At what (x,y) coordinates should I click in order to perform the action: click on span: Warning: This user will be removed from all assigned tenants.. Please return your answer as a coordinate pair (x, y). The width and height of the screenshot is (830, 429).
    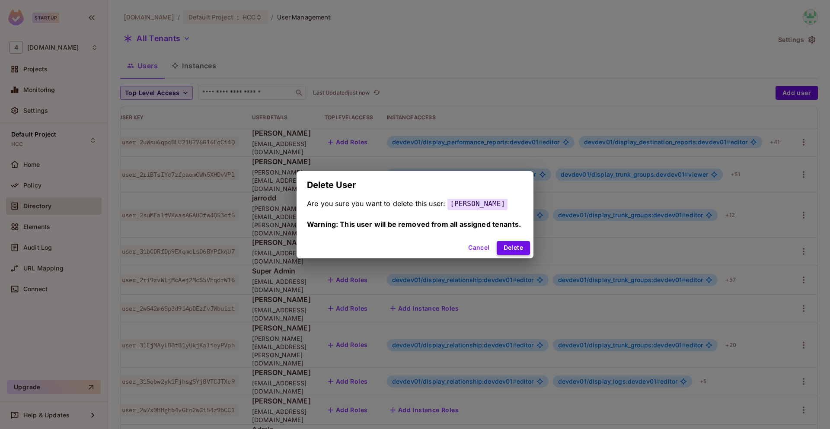
    Looking at the image, I should click on (414, 224).